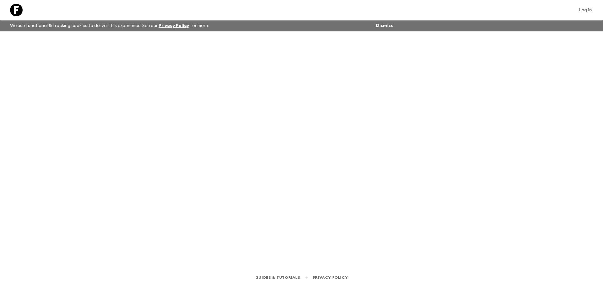 The width and height of the screenshot is (603, 286). What do you see at coordinates (384, 26) in the screenshot?
I see `button: Dismiss` at bounding box center [384, 26].